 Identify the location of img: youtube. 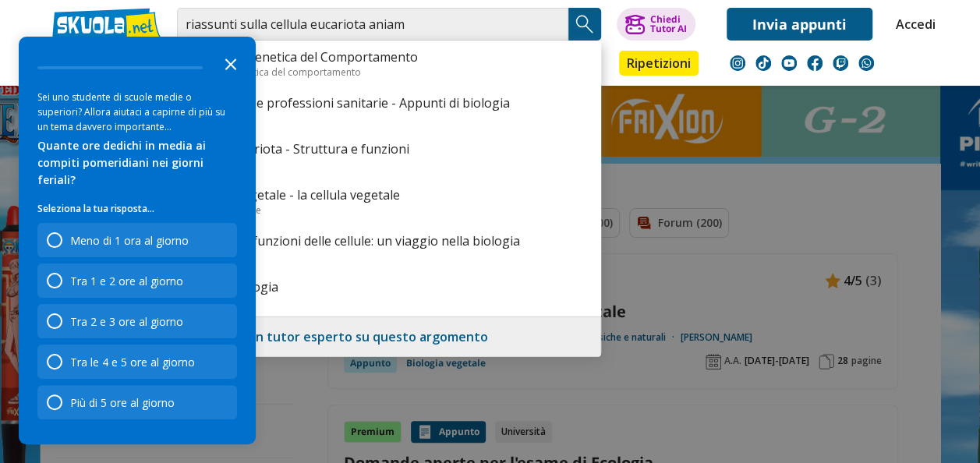
(790, 63).